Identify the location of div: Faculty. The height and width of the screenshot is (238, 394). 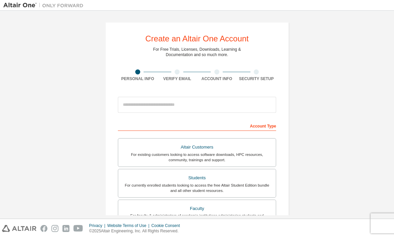
(197, 209).